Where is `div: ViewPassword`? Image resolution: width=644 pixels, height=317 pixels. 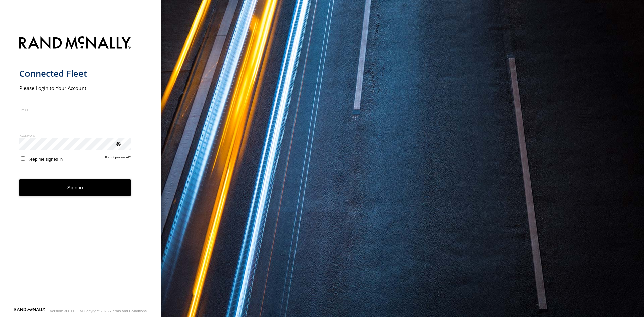 div: ViewPassword is located at coordinates (118, 143).